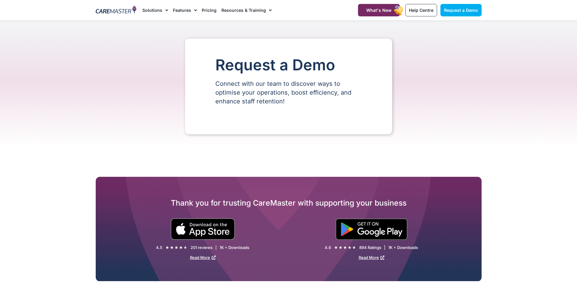 The width and height of the screenshot is (577, 289). Describe the element at coordinates (345, 247) in the screenshot. I see `div: 4.6/5` at that location.